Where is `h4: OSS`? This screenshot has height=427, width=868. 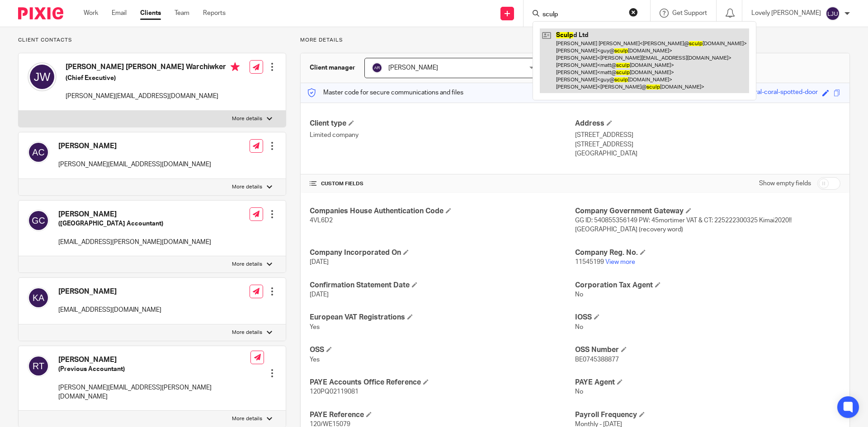 h4: OSS is located at coordinates (442, 350).